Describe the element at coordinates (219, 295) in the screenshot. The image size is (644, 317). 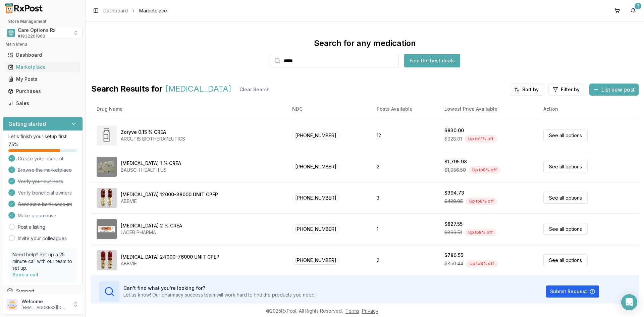
I see `p: Let us know! Our pharmacy success team will work hard to find the products you need.` at that location.